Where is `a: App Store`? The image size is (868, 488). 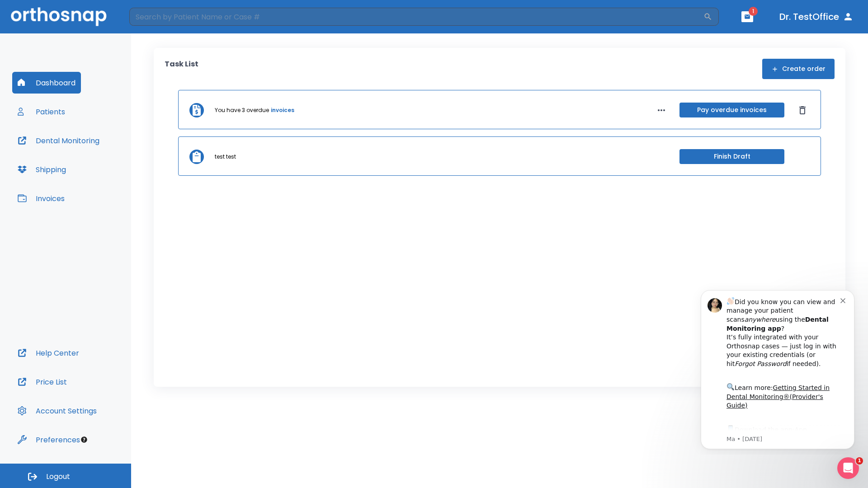 a: App Store is located at coordinates (80, 152).